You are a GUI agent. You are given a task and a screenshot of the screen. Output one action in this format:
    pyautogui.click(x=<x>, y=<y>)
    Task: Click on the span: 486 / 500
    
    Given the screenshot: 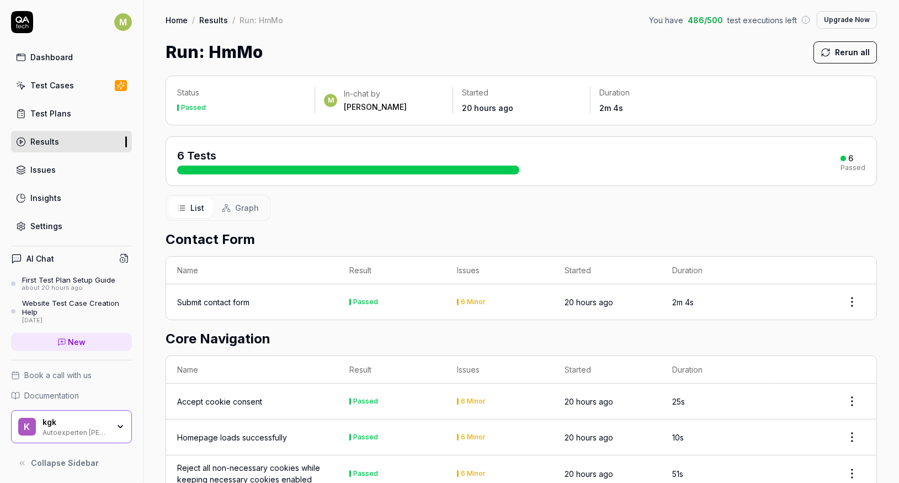 What is the action you would take?
    pyautogui.click(x=705, y=20)
    